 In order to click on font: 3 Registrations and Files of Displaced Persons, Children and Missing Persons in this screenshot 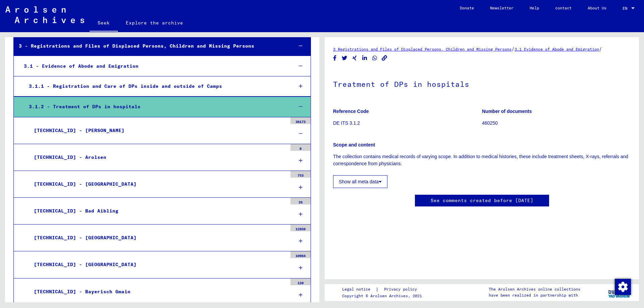, I will do `click(423, 49)`.